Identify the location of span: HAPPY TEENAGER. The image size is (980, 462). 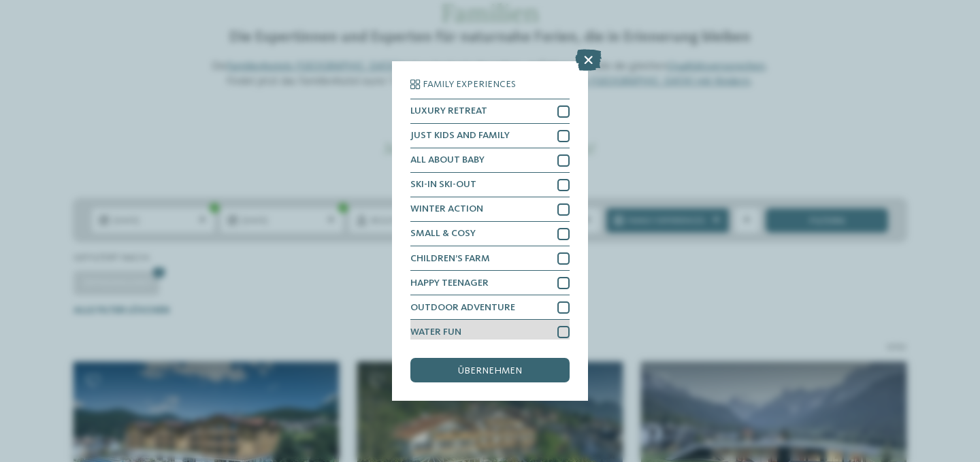
(450, 283).